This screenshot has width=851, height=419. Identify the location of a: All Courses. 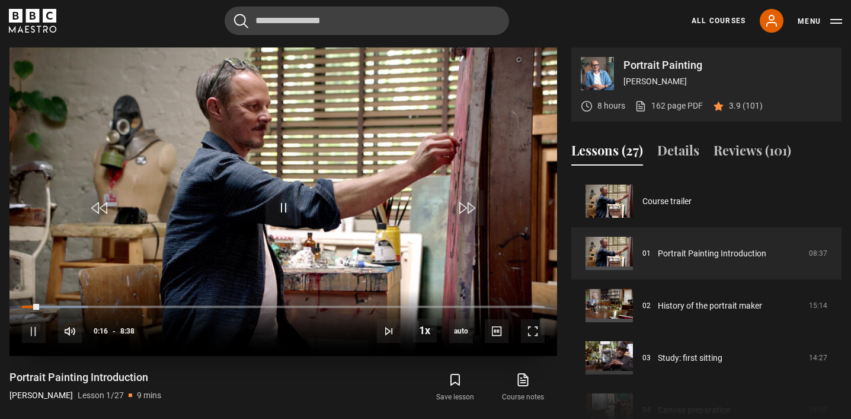
(719, 21).